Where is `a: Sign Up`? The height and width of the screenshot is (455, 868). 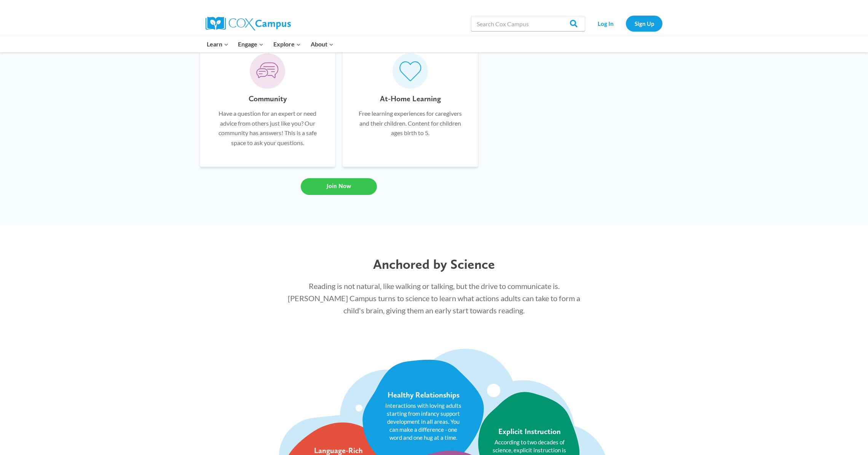 a: Sign Up is located at coordinates (644, 23).